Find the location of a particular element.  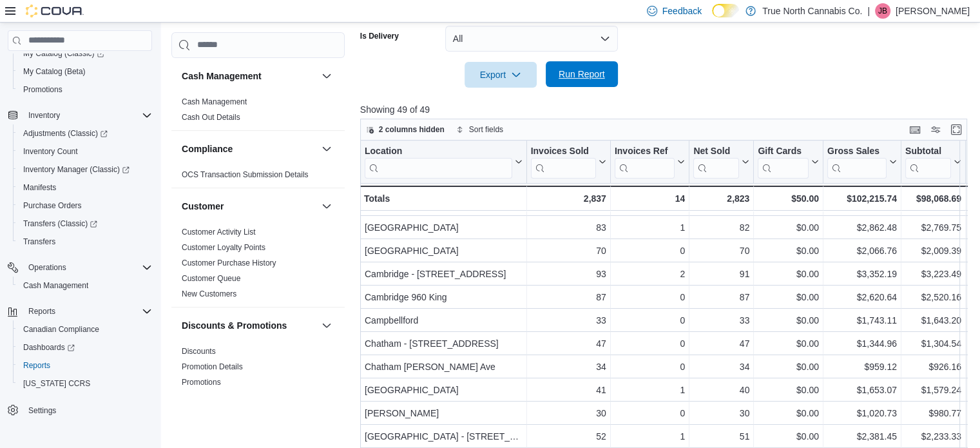

a: Discounts is located at coordinates (199, 352).